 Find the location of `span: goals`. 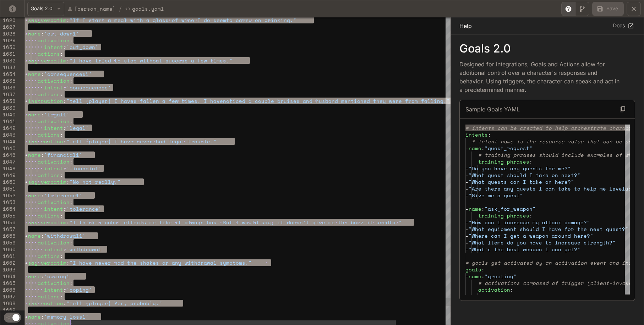

span: goals is located at coordinates (473, 269).